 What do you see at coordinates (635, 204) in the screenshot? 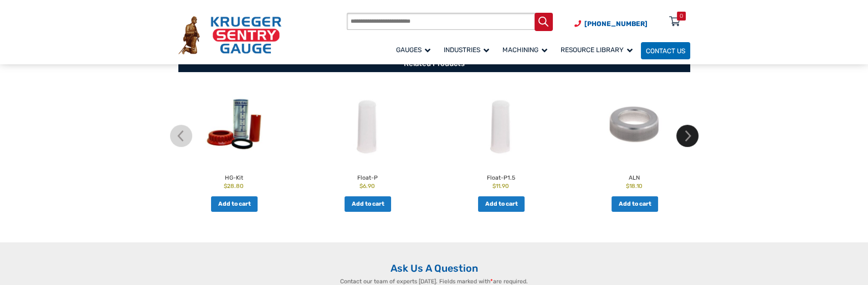
I see `a: Add to cart: “ALN”` at bounding box center [635, 204].